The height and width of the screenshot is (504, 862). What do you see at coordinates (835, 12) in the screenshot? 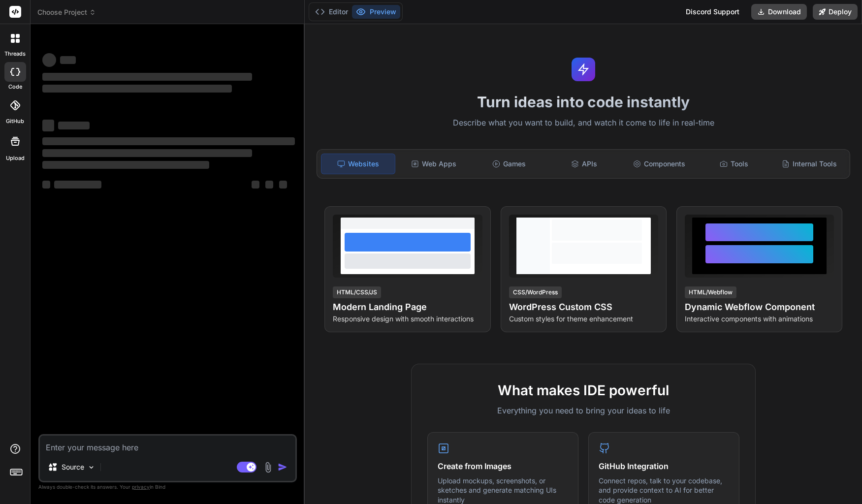
I see `button: Deploy` at bounding box center [835, 12].